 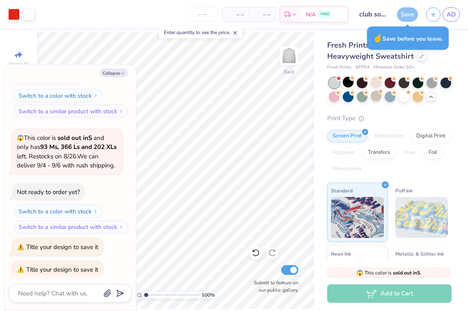 I want to click on input: Untitled Design, so click(x=372, y=14).